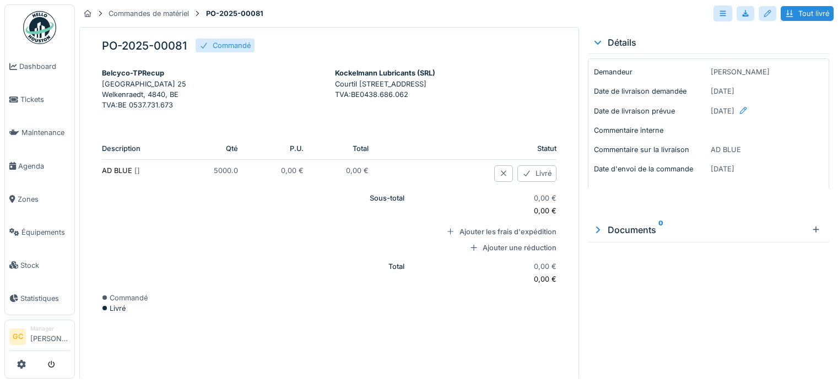 Image resolution: width=838 pixels, height=383 pixels. I want to click on sup: 0, so click(661, 230).